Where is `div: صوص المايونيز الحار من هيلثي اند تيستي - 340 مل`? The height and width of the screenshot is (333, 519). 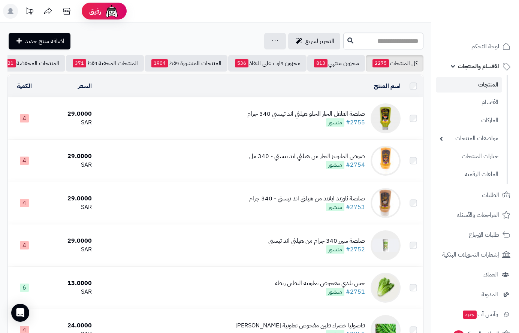 div: صوص المايونيز الحار من هيلثي اند تيستي - 340 مل is located at coordinates (307, 156).